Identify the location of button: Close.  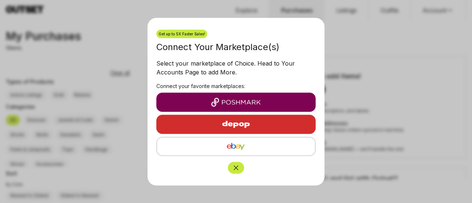
(236, 168).